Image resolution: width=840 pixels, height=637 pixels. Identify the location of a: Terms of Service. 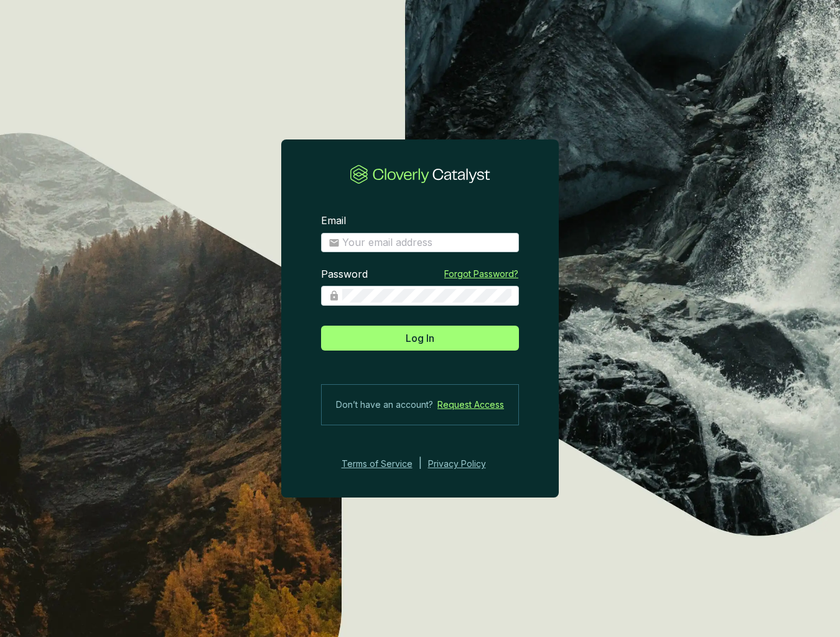
(375, 463).